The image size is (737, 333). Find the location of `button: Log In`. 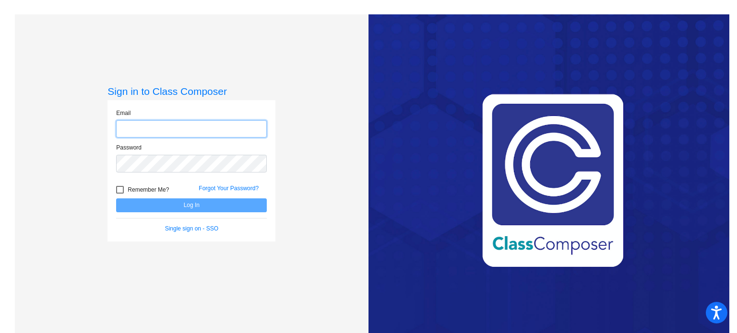

button: Log In is located at coordinates (191, 205).